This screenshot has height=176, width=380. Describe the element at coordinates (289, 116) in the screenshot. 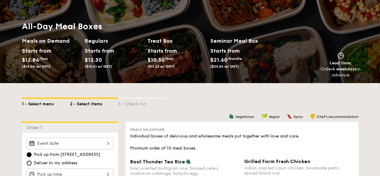

I see `img: icon-spicy.37a8142b.svg` at that location.